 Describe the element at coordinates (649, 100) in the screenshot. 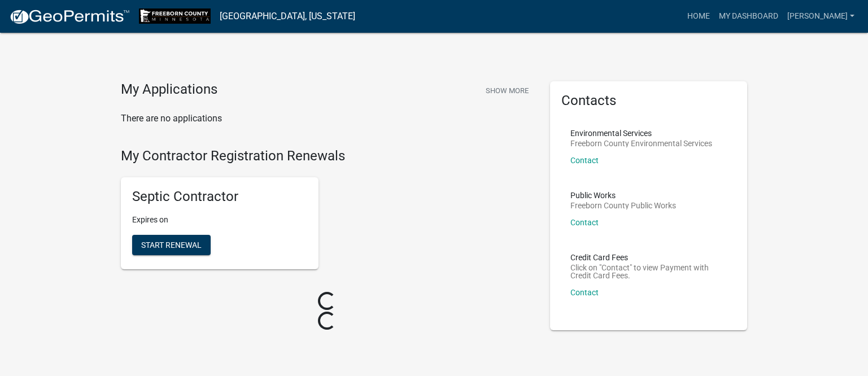

I see `h5: Contacts` at that location.